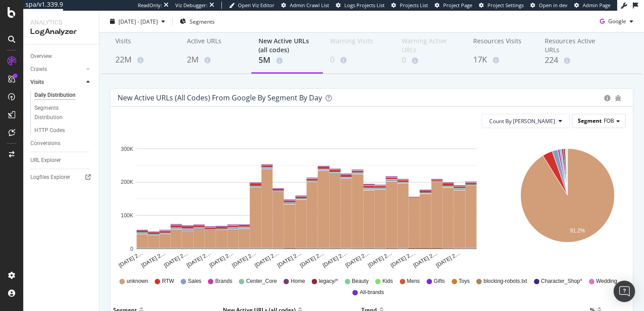 The width and height of the screenshot is (644, 311). What do you see at coordinates (618, 98) in the screenshot?
I see `div: bug` at bounding box center [618, 98].